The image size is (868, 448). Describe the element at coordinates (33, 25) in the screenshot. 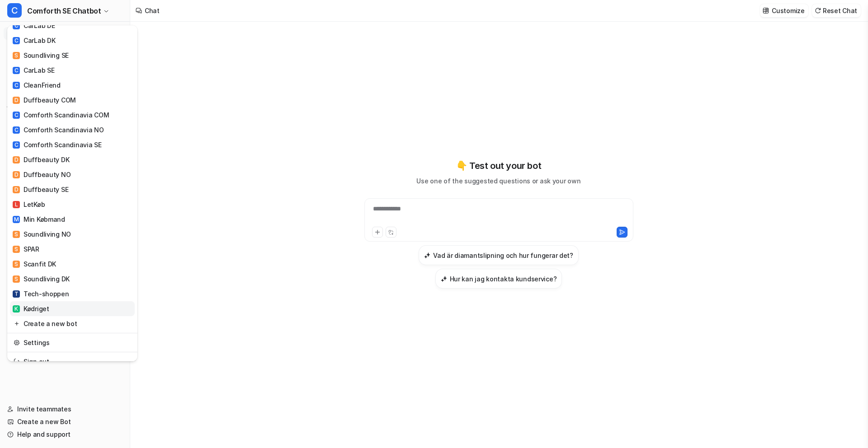

I see `div: CarLab DE` at that location.